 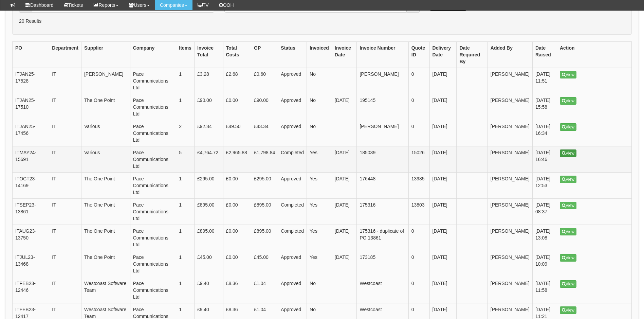 I want to click on th: Status, so click(x=292, y=55).